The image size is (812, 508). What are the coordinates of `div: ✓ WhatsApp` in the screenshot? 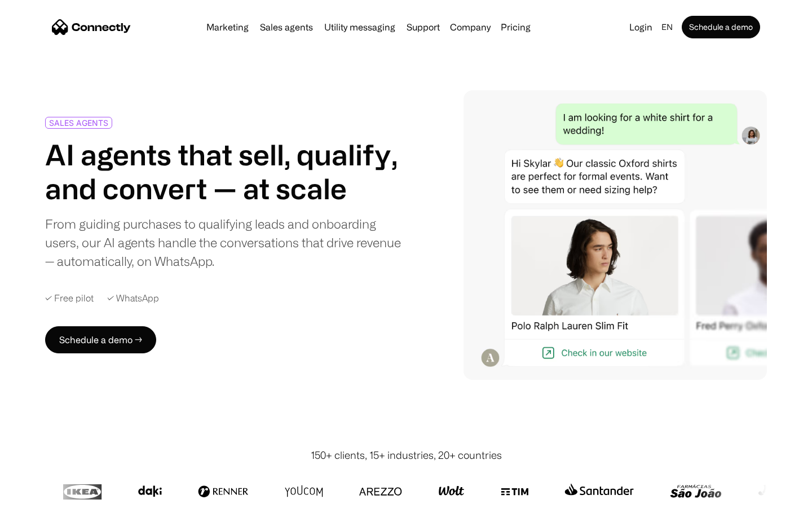 It's located at (133, 298).